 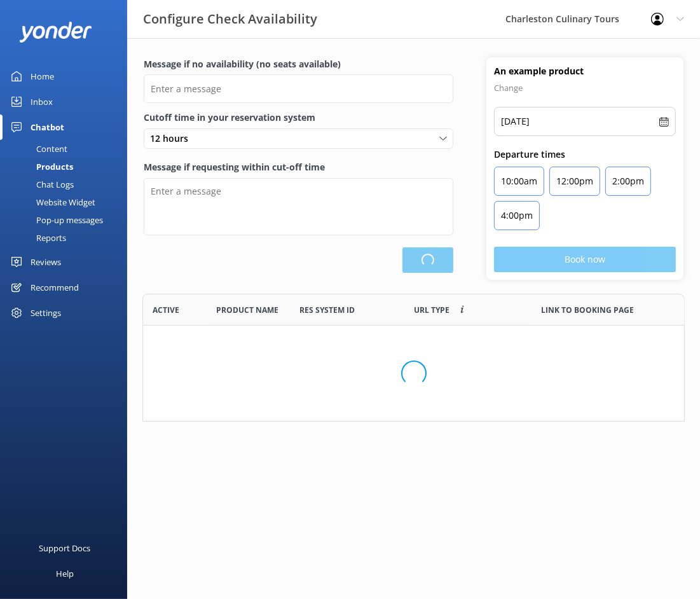 What do you see at coordinates (298, 167) in the screenshot?
I see `label: Message if requesting within cut-off time` at bounding box center [298, 167].